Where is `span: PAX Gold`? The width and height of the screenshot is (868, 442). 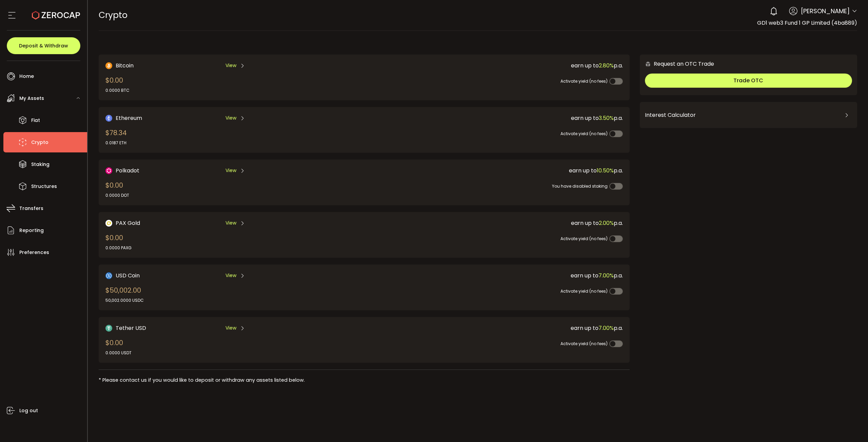
span: PAX Gold is located at coordinates (128, 223).